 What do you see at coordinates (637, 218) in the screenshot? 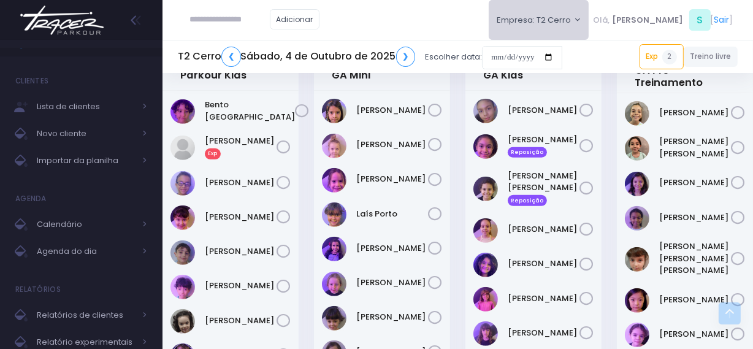
I see `img: Luise de Goes Gabriel Ferraz` at bounding box center [637, 218].